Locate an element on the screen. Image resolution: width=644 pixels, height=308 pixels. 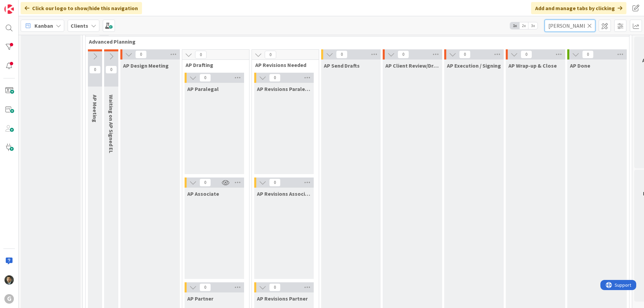
span: AP Client Review/Draft Review Meeting is located at coordinates (412, 66).